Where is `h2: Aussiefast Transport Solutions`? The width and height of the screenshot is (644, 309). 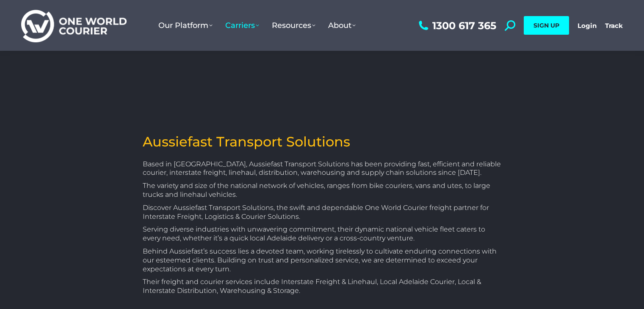 h2: Aussiefast Transport Solutions is located at coordinates (322, 142).